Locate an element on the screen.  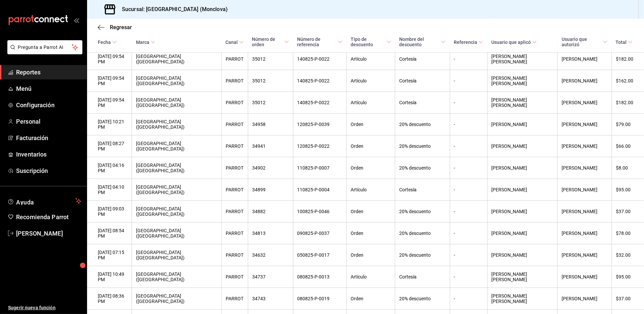
th: $79.00 is located at coordinates (628, 124).